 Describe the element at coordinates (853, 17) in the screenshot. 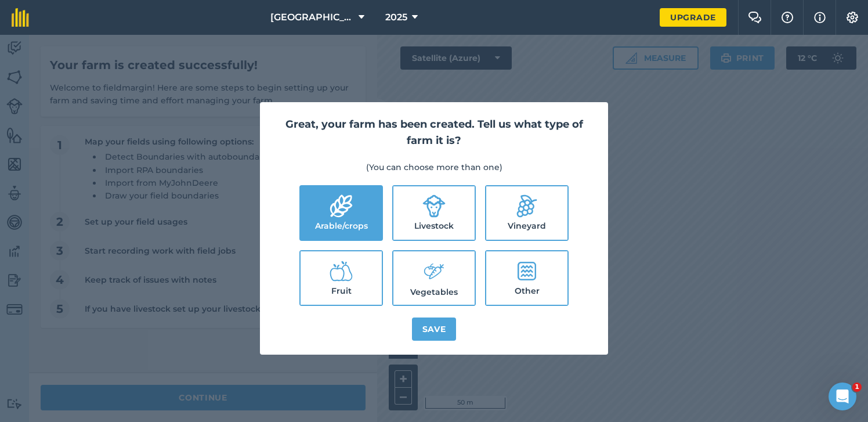

I see `img: A cog icon` at that location.